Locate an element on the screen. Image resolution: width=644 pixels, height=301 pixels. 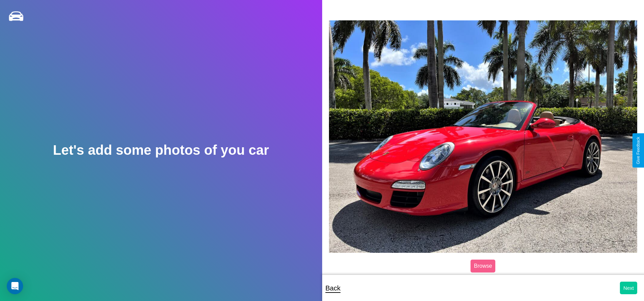
p: Back is located at coordinates (333, 288).